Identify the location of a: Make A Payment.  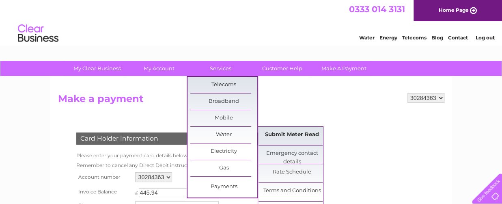
(344, 68).